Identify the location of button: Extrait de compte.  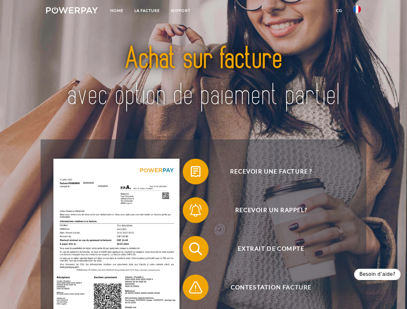
(267, 249).